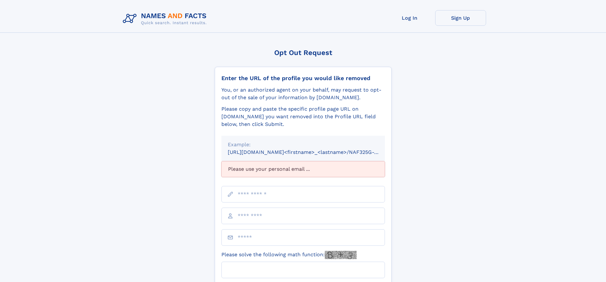 This screenshot has height=282, width=606. Describe the element at coordinates (303, 145) in the screenshot. I see `div: Example:` at that location.